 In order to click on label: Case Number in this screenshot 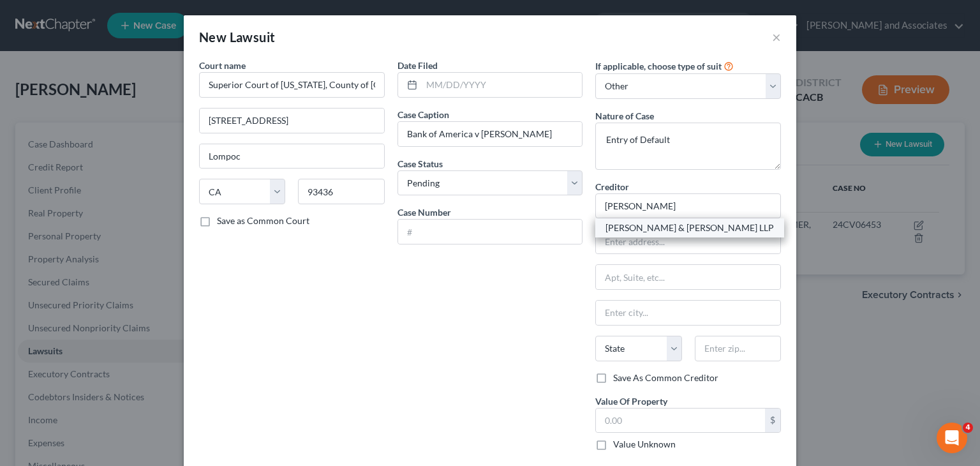, I will do `click(424, 212)`.